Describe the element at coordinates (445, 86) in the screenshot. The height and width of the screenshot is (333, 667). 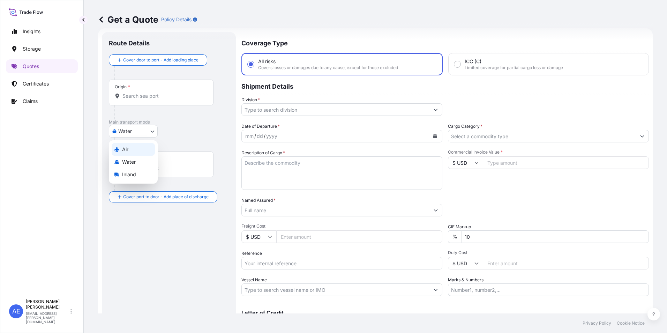
I see `p: Shipment Details` at that location.